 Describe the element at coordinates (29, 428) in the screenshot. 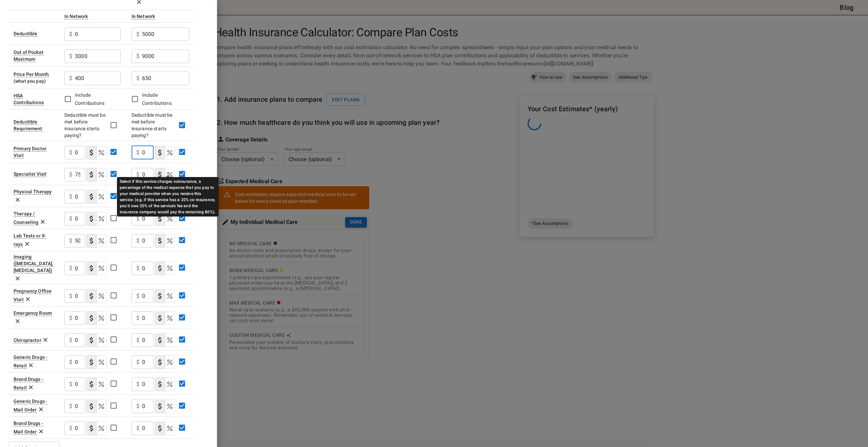

I see `div: Brand drugs are less popular and typically more expensive than generic drugs. 90 day supply of br...` at that location.